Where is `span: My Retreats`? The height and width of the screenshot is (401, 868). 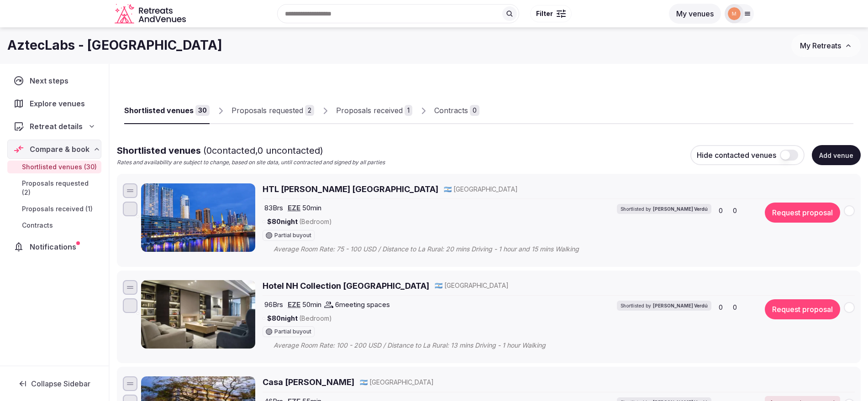 span: My Retreats is located at coordinates (821, 46).